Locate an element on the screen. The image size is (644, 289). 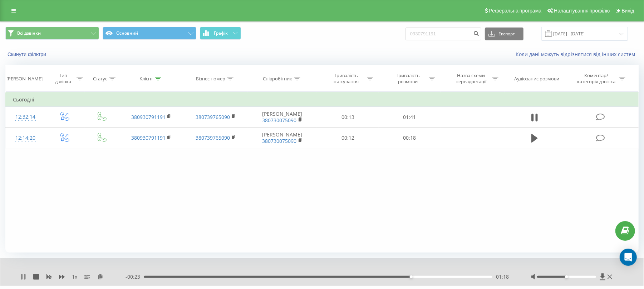
span: Реферальна програма is located at coordinates (515, 11).